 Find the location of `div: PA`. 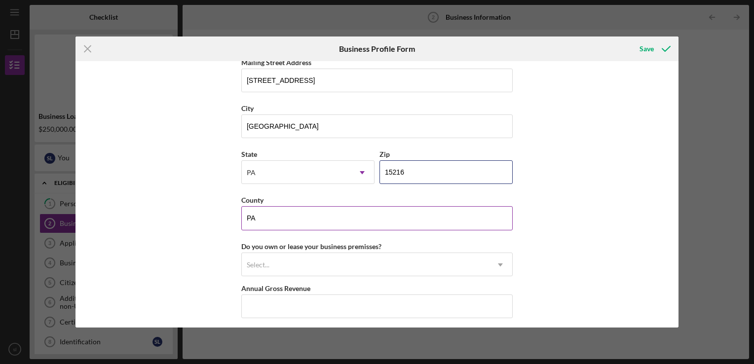

div: PA is located at coordinates (251, 173).